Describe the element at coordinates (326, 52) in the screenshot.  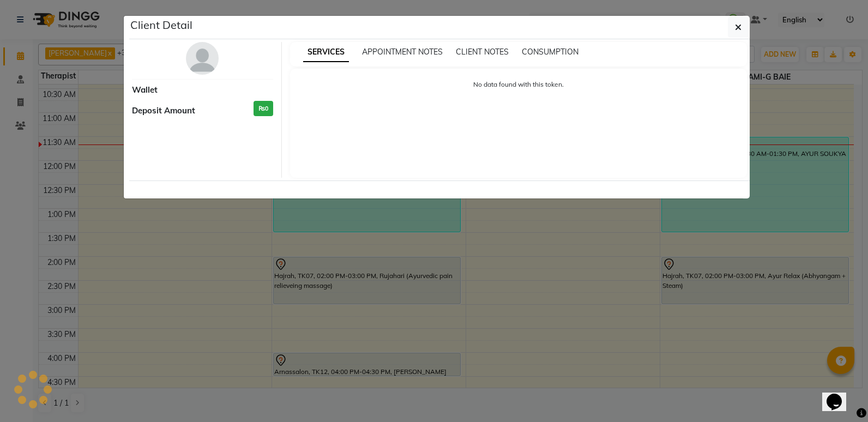
I see `span: SERVICES` at that location.